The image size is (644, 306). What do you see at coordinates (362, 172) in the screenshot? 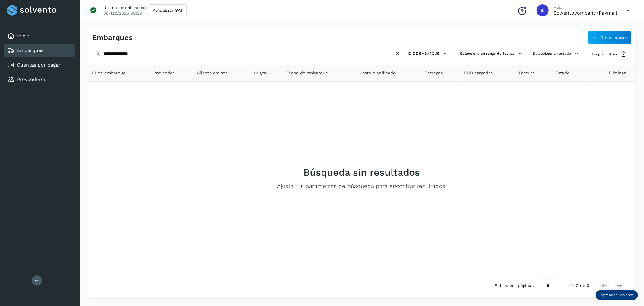
I see `h2: Búsqueda sin resultados` at bounding box center [362, 172].